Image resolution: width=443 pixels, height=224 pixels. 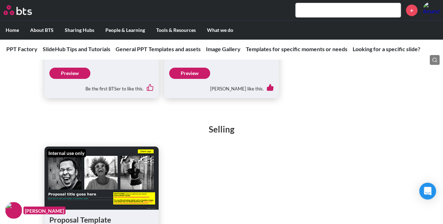 What do you see at coordinates (431, 10) in the screenshot?
I see `img: Amanda Colmyer` at bounding box center [431, 10].